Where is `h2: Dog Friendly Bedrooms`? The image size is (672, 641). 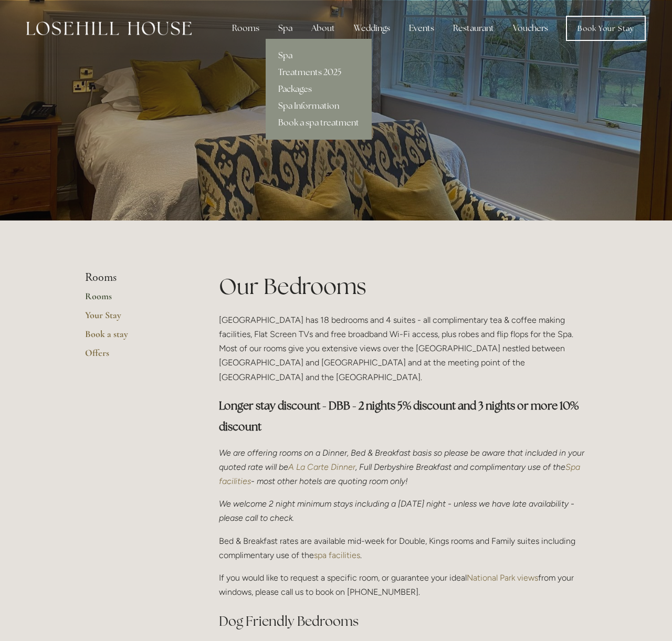 h2: Dog Friendly Bedrooms is located at coordinates (402, 620).